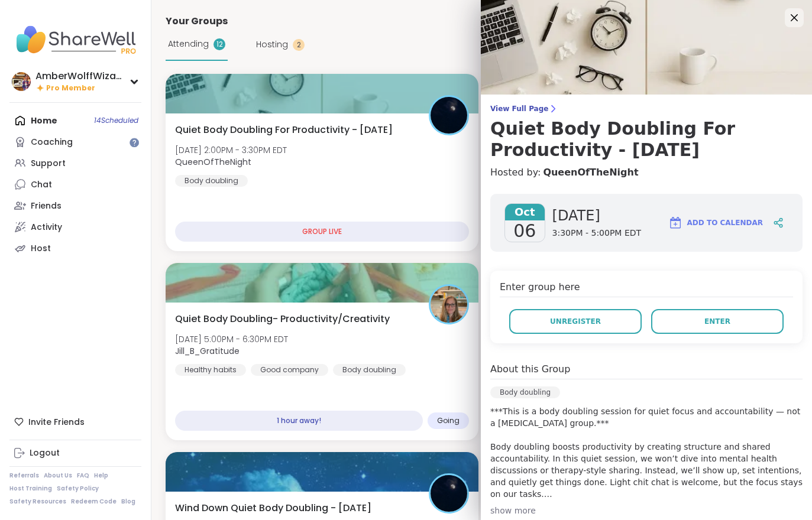 The height and width of the screenshot is (520, 812). What do you see at coordinates (46, 206) in the screenshot?
I see `div: Friends` at bounding box center [46, 206].